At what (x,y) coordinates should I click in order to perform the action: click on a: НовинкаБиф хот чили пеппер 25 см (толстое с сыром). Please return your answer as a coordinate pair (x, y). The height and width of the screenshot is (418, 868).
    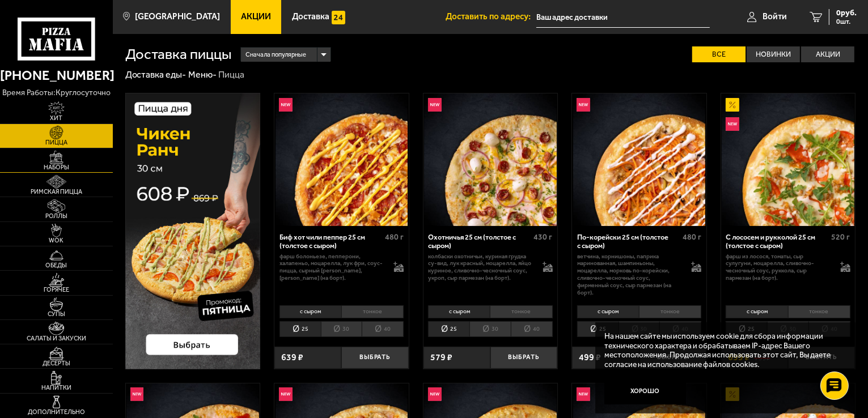
    Looking at the image, I should click on (341, 160).